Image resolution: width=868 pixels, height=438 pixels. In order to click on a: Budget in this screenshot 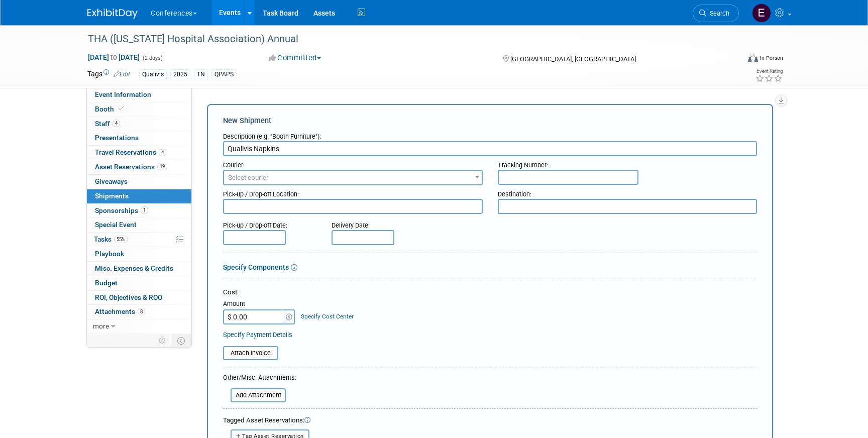, I will do `click(139, 283)`.